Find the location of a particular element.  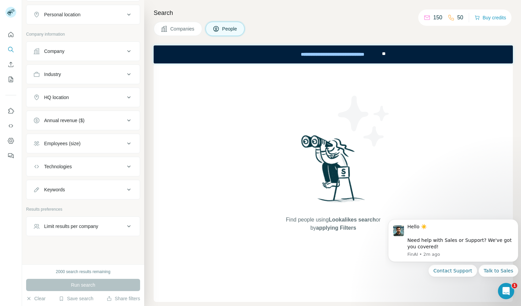

div: Employees (size) is located at coordinates (62, 143).